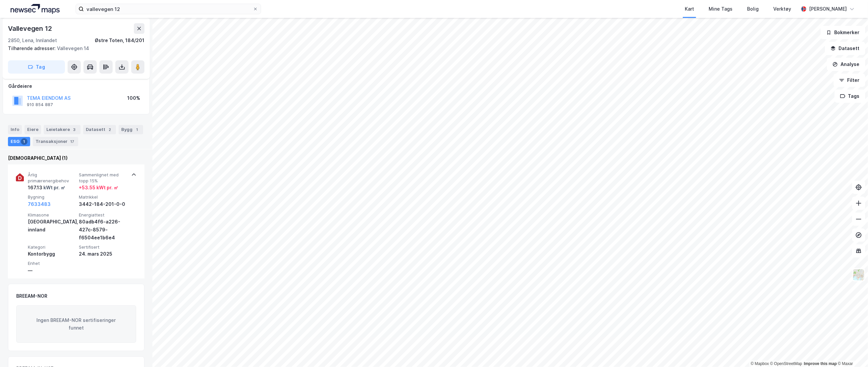 The image size is (868, 367). I want to click on button: Datasett, so click(845, 49).